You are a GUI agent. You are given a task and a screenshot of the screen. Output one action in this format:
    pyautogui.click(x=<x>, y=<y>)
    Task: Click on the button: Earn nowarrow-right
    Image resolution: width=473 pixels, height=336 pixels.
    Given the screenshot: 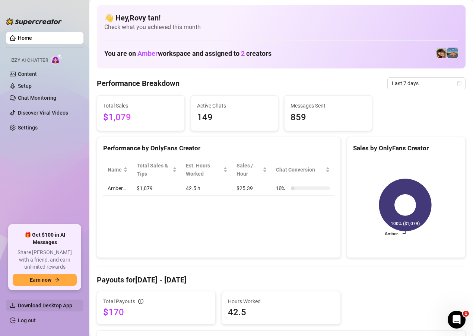 What is the action you would take?
    pyautogui.click(x=45, y=280)
    